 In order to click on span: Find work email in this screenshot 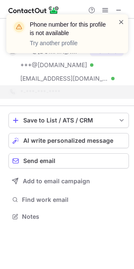, I will do `click(74, 200)`.